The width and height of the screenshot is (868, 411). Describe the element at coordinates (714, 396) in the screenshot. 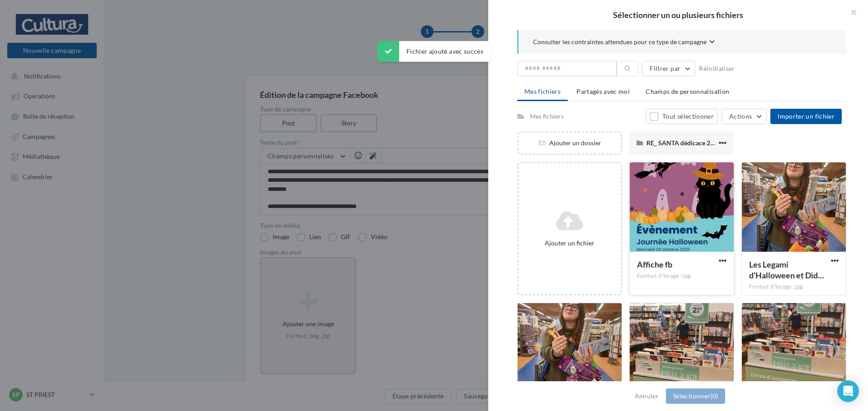

I see `span: (0)` at that location.